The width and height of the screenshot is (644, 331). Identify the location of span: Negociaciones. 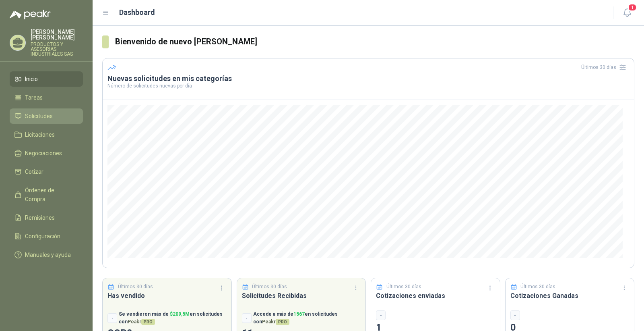
(44, 153).